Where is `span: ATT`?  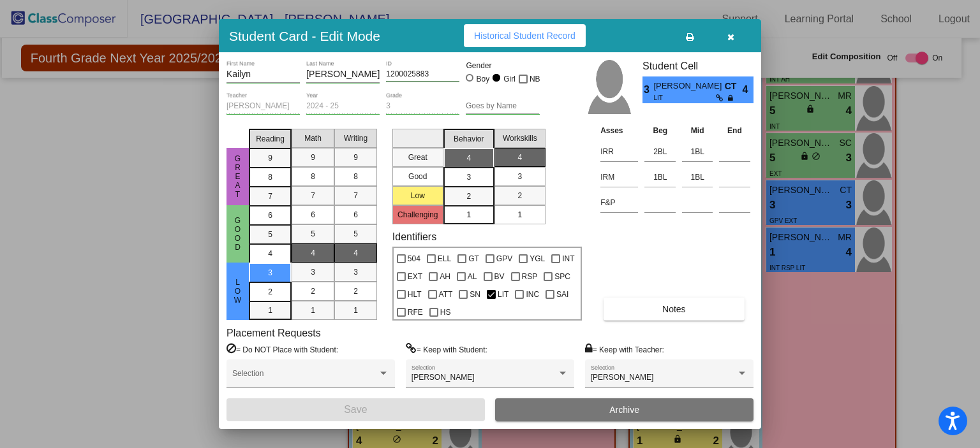 span: ATT is located at coordinates (446, 295).